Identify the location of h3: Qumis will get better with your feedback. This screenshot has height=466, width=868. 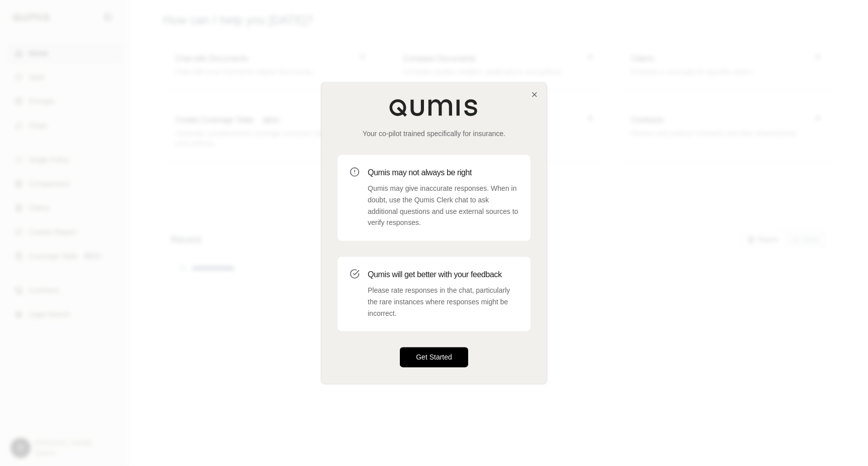
(443, 275).